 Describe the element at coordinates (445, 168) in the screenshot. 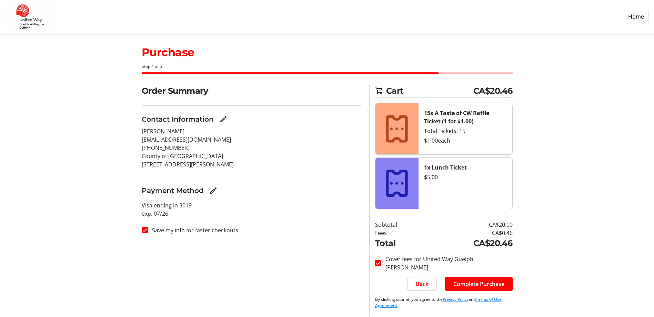

I see `strong: 1x Lunch Ticket` at that location.